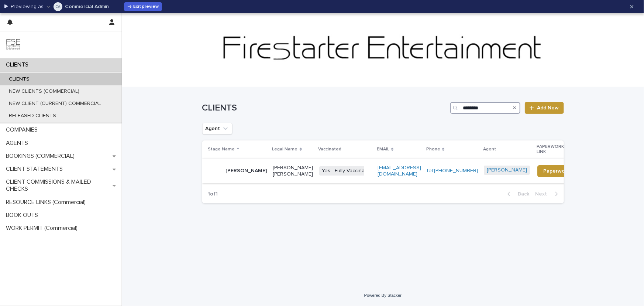  Describe the element at coordinates (522, 194) in the screenshot. I see `span: Back` at that location.